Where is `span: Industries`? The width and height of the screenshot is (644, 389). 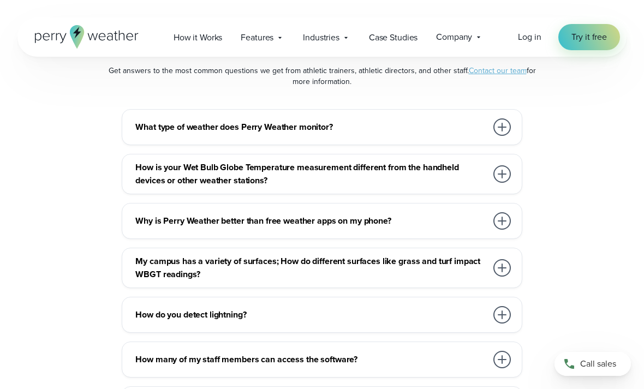
span: Industries is located at coordinates (321, 38).